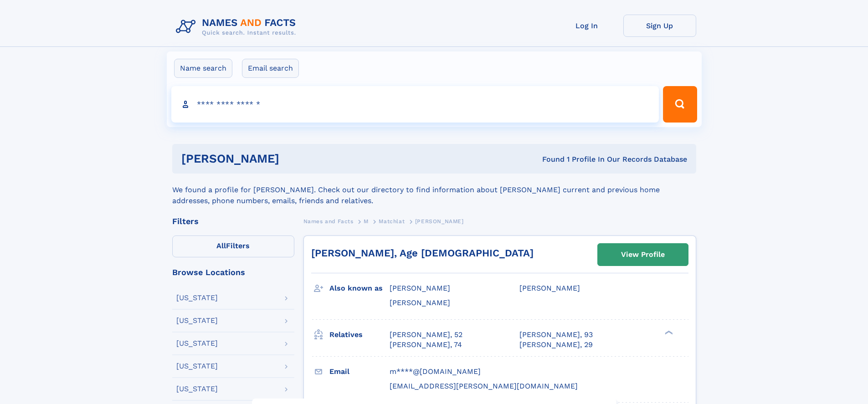  Describe the element at coordinates (238, 27) in the screenshot. I see `img: Logo Names and Facts` at that location.